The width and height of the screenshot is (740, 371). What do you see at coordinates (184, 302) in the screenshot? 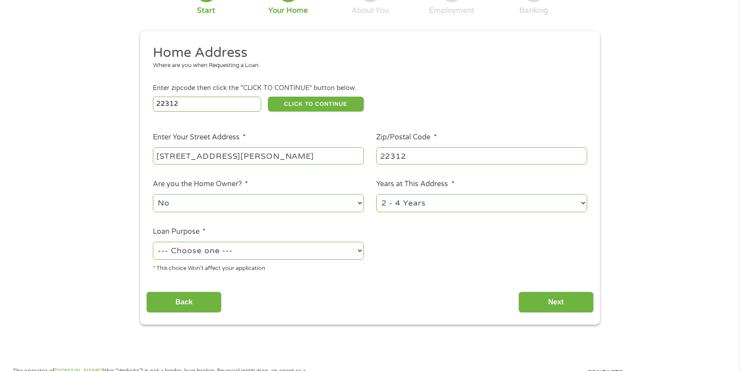
I see `input: Back` at bounding box center [184, 302].